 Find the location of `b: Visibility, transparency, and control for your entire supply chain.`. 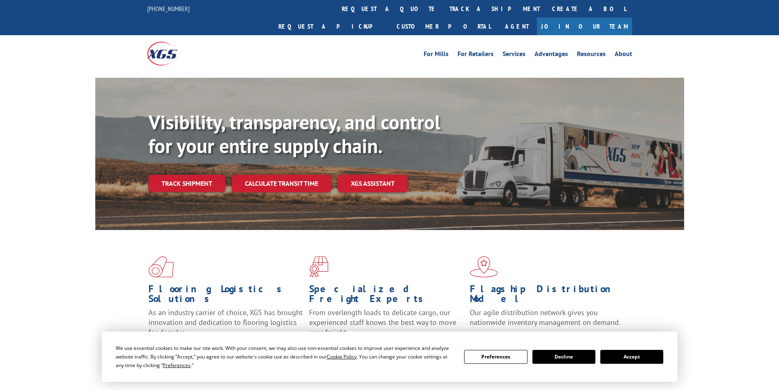

b: Visibility, transparency, and control for your entire supply chain. is located at coordinates (295, 134).